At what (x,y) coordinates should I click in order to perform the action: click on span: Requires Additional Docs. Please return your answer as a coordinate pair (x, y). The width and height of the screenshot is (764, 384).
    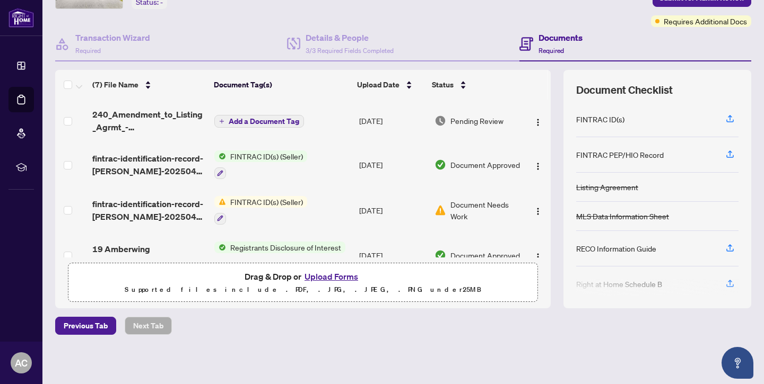
    Looking at the image, I should click on (705, 21).